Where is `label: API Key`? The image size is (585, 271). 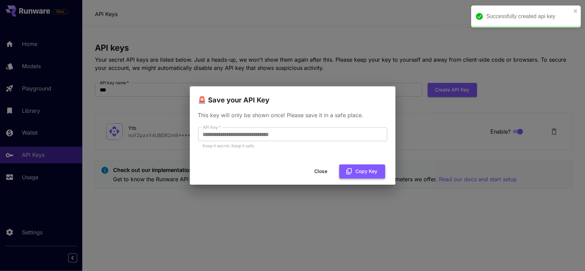
label: API Key is located at coordinates (212, 127).